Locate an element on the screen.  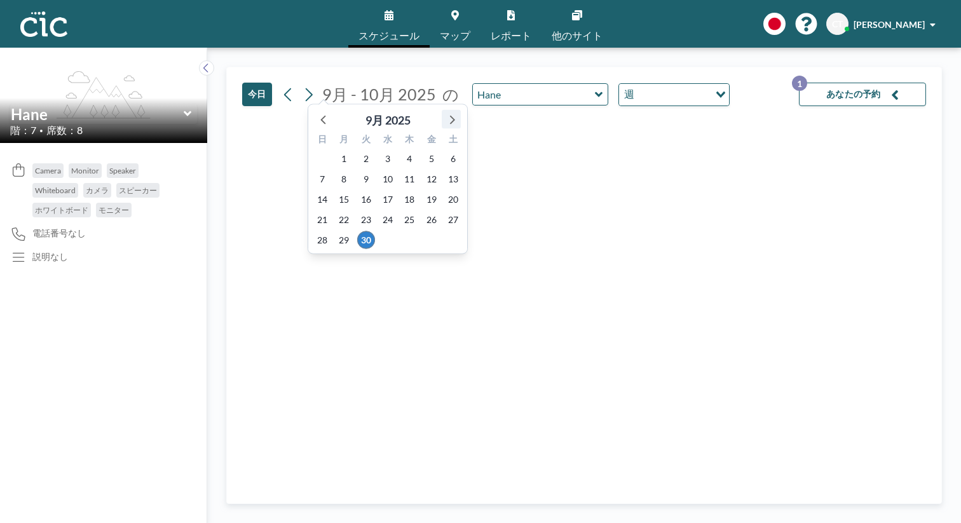
span: 2025年9月12日金曜日 is located at coordinates (432, 179).